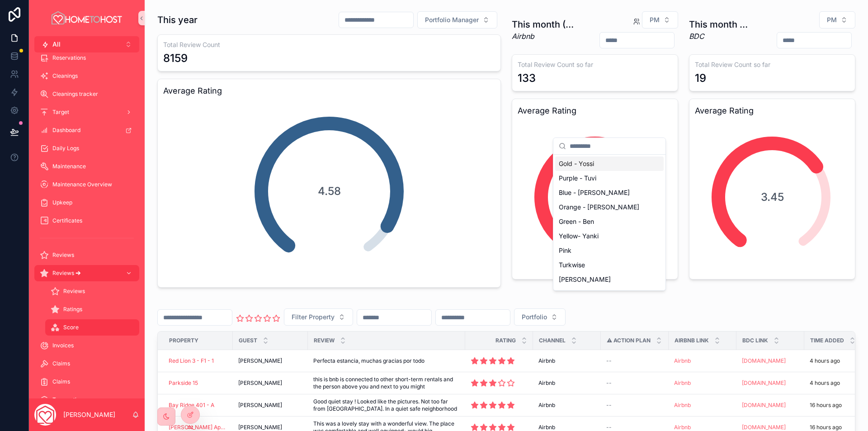 Image resolution: width=868 pixels, height=431 pixels. I want to click on a: Maintenance Overview, so click(87, 184).